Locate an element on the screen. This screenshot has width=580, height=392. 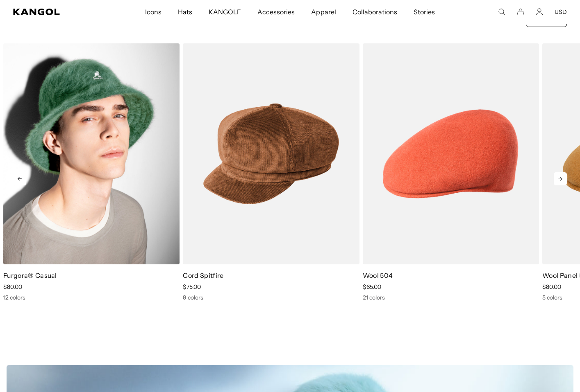
a: Kangol is located at coordinates (54, 12).